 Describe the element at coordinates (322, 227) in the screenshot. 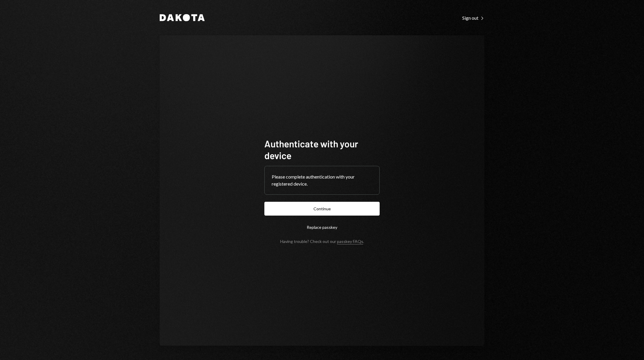

I see `button: Replace passkey` at that location.